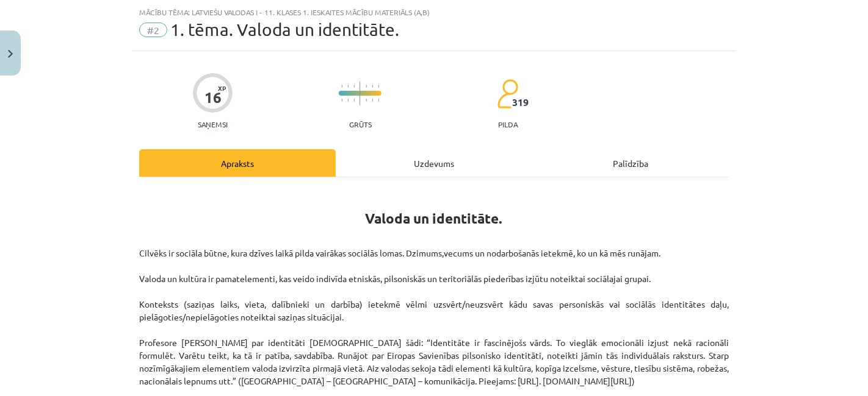 The width and height of the screenshot is (868, 396). What do you see at coordinates (222, 88) in the screenshot?
I see `span: XP` at bounding box center [222, 88].